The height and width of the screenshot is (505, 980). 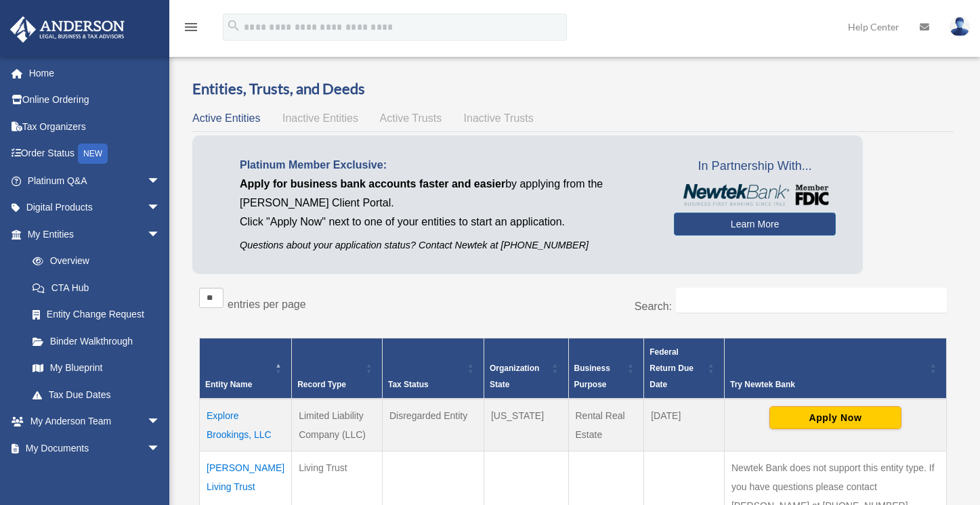 I want to click on img: Anderson Advisors Platinum Portal, so click(x=67, y=29).